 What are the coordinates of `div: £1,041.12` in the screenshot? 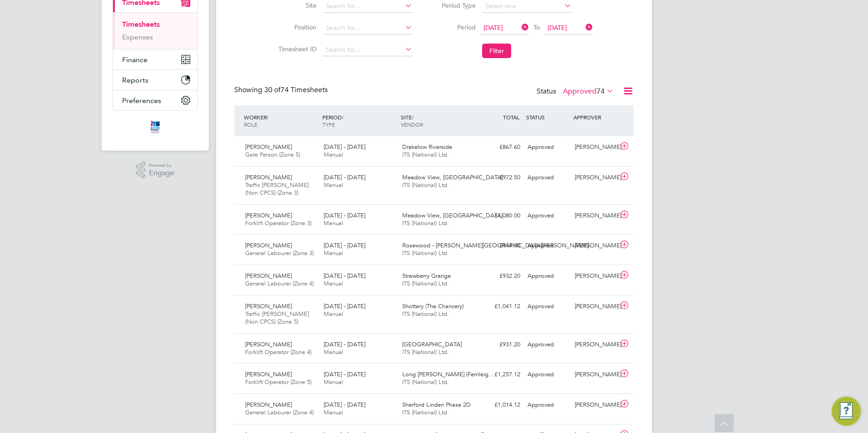 It's located at (500, 306).